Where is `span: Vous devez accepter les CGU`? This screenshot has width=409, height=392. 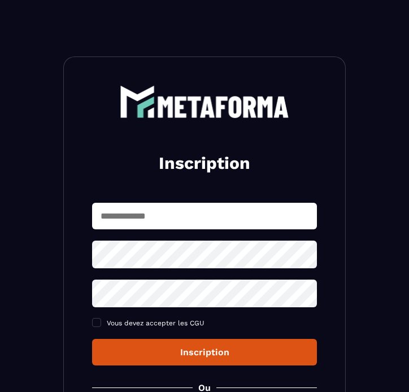 span: Vous devez accepter les CGU is located at coordinates (155, 323).